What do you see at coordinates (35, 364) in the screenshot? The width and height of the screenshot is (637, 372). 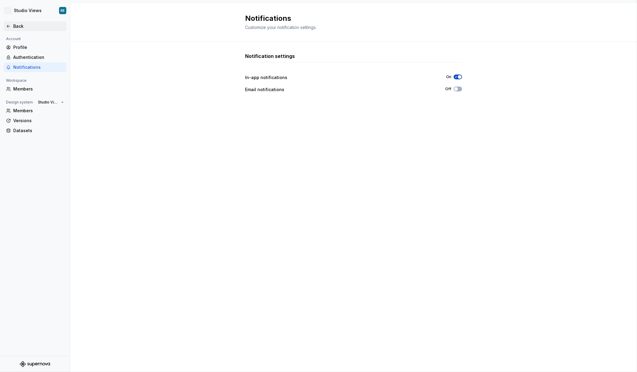 I see `svg: Supernova Logo` at bounding box center [35, 364].